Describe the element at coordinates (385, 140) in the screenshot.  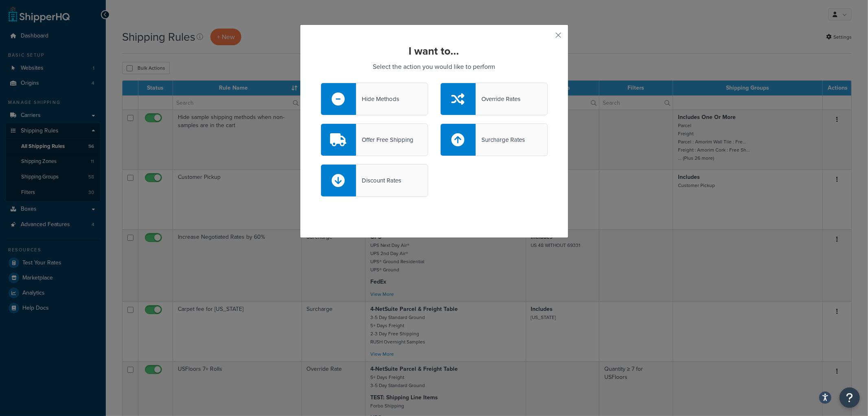
I see `div: Offer Free Shipping` at that location.